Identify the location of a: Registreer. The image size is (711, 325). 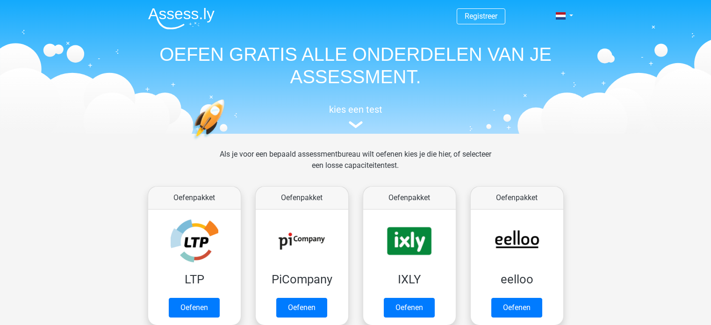
(481, 16).